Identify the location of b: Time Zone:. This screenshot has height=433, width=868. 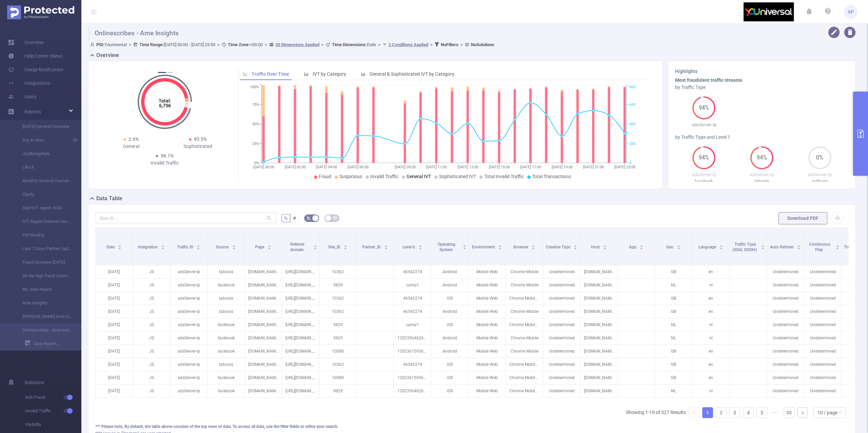
(239, 45).